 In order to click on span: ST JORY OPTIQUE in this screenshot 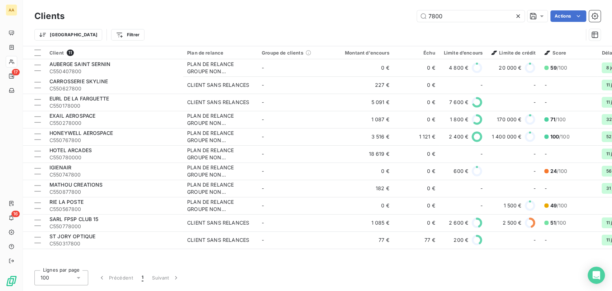, I will do `click(72, 236)`.